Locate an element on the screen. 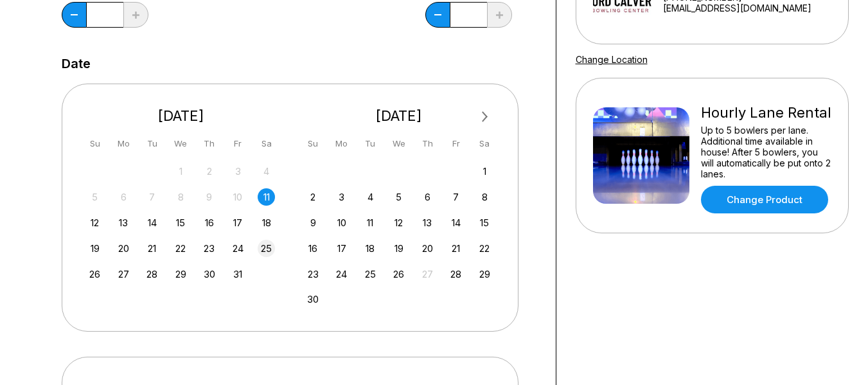 The height and width of the screenshot is (385, 868). div: Not available Saturday, October 4th, 2025 is located at coordinates (266, 171).